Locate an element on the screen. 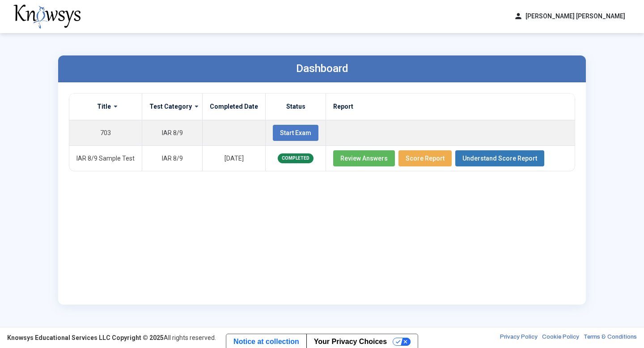 The width and height of the screenshot is (644, 348). label: Title is located at coordinates (104, 107).